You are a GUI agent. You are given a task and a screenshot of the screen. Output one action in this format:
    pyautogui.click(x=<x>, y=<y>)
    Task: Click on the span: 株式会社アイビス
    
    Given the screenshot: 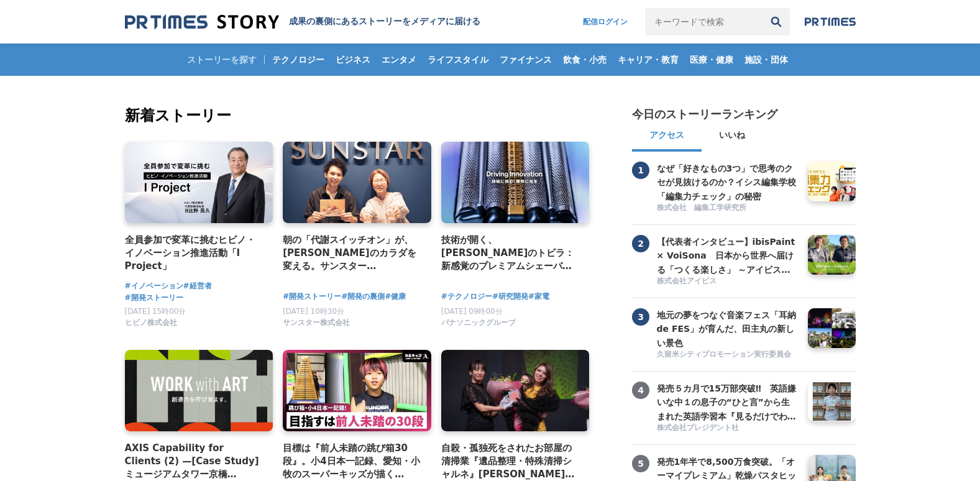 What is the action you would take?
    pyautogui.click(x=687, y=281)
    